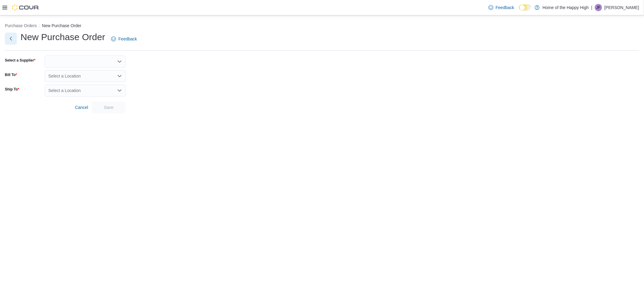 This screenshot has width=644, height=308. Describe the element at coordinates (12, 89) in the screenshot. I see `label: Ship To` at that location.